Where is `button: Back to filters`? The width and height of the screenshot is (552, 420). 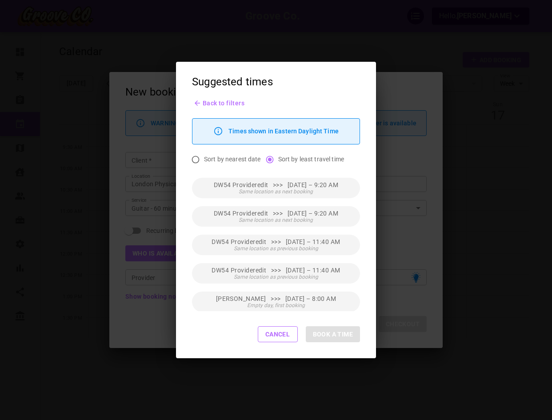
button: Back to filters is located at coordinates (218, 103).